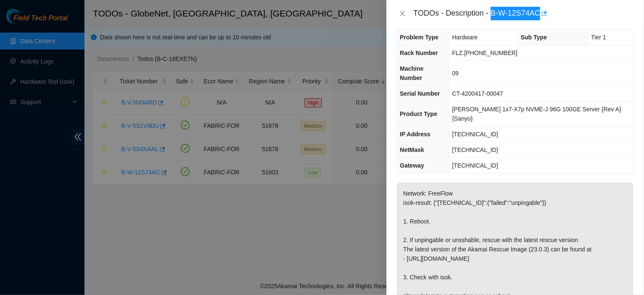 The height and width of the screenshot is (295, 644). I want to click on span: Tier 1, so click(598, 37).